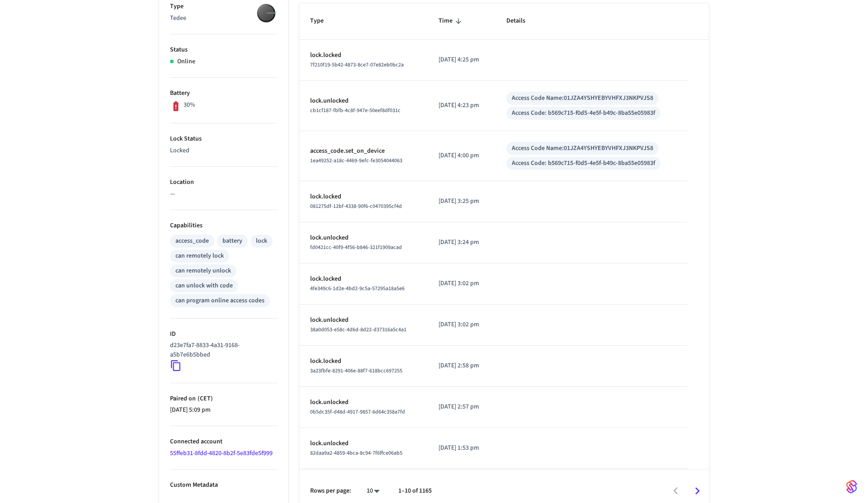 Image resolution: width=868 pixels, height=503 pixels. Describe the element at coordinates (224, 6) in the screenshot. I see `p: Type` at that location.